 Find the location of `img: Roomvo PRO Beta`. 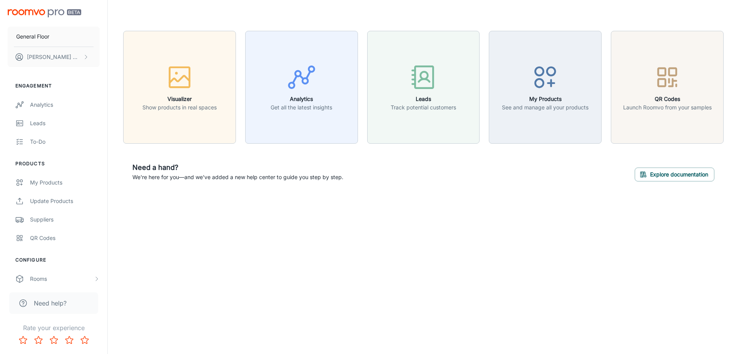

img: Roomvo PRO Beta is located at coordinates (44, 13).